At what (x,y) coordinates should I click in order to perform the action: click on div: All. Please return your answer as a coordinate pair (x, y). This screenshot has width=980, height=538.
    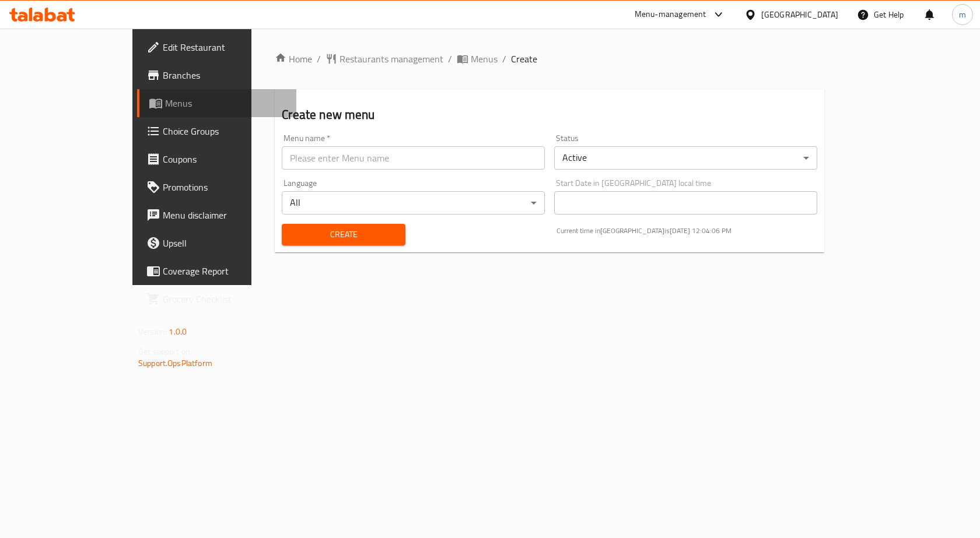
    Looking at the image, I should click on (412, 203).